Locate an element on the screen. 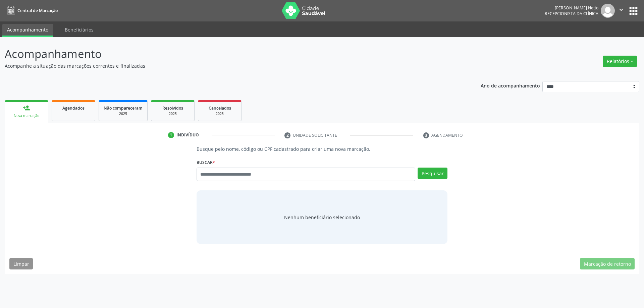 Image resolution: width=644 pixels, height=308 pixels. label: Buscar is located at coordinates (206, 162).